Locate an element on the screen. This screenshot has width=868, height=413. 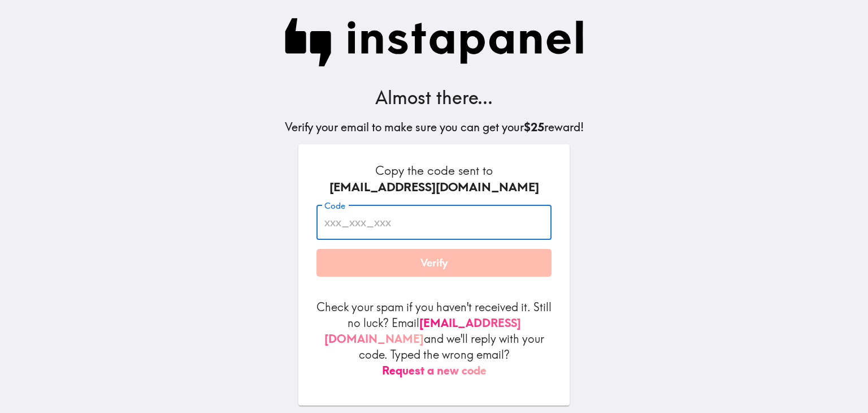
h5: Verify your email to make sure you can get your reward! is located at coordinates (434, 127).